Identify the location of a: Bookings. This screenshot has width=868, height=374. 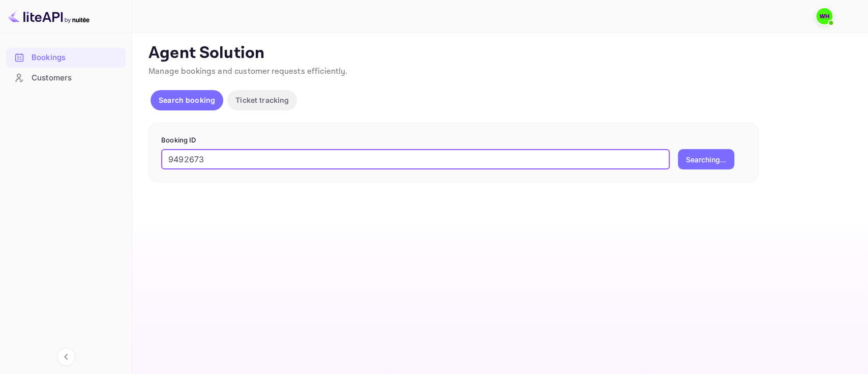
(66, 57).